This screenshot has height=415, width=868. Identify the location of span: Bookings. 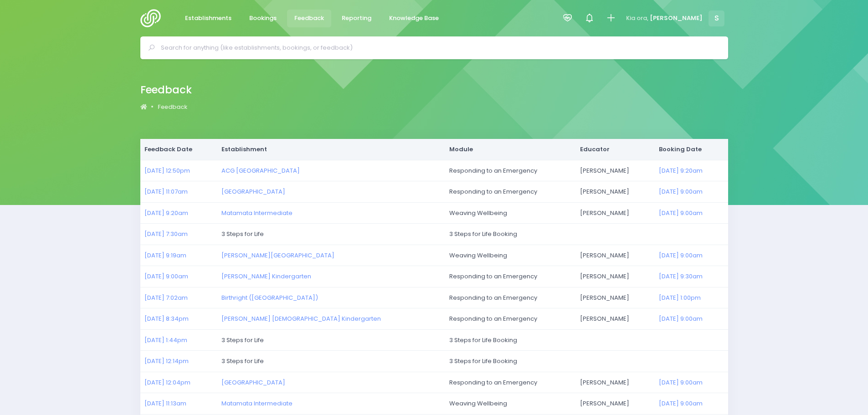
(263, 18).